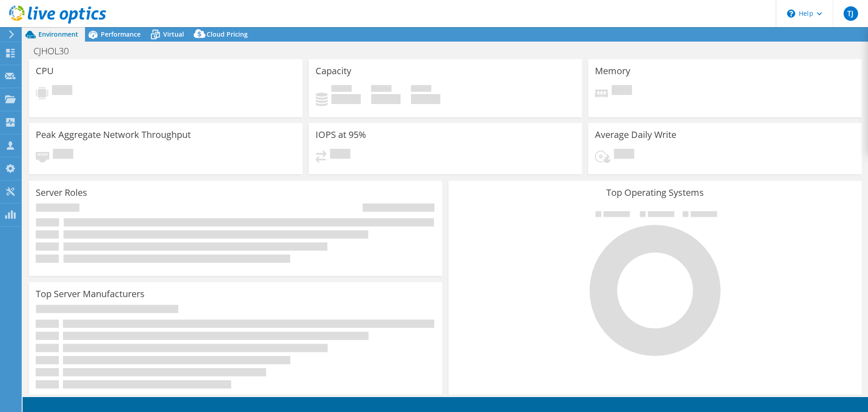  Describe the element at coordinates (655, 193) in the screenshot. I see `h3: Top Operating Systems` at that location.